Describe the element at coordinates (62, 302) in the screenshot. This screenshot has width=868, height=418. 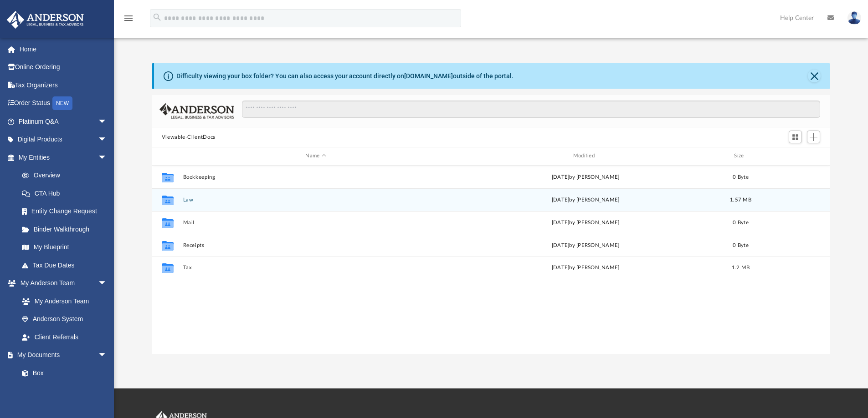
I see `a: My Anderson Team` at that location.